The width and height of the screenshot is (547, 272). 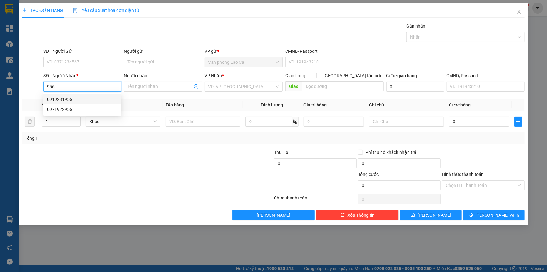 What do you see at coordinates (163, 51) in the screenshot?
I see `div: Người gửi` at bounding box center [163, 51].